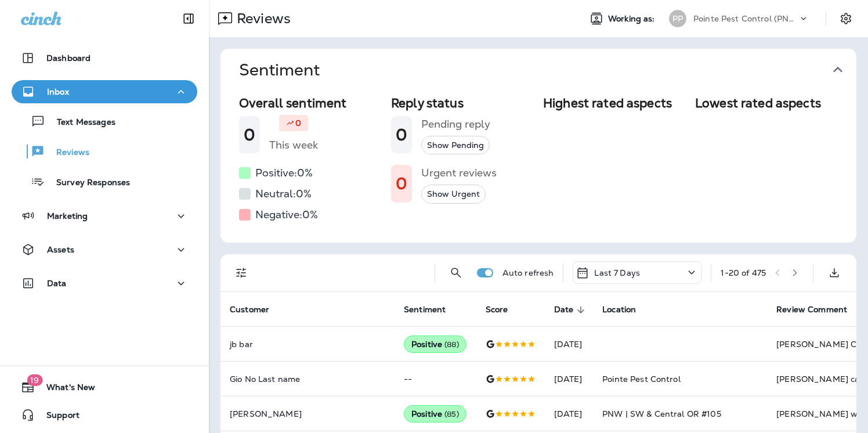 The width and height of the screenshot is (868, 433). What do you see at coordinates (455, 124) in the screenshot?
I see `h5: Pending reply` at bounding box center [455, 124].